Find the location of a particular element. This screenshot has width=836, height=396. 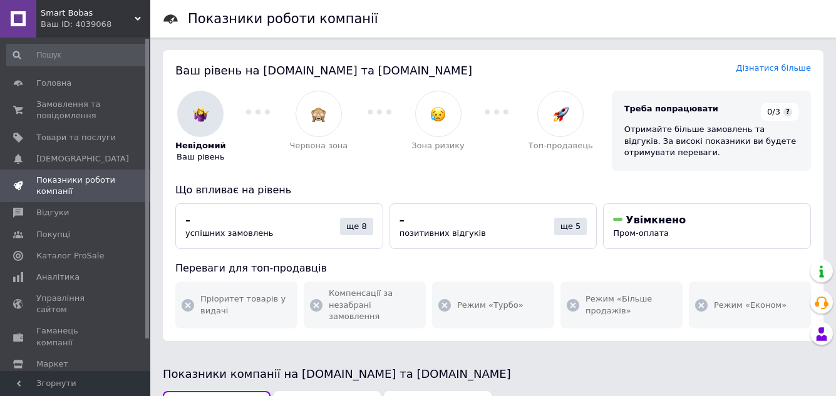

span: Товари та послуги is located at coordinates (76, 138).